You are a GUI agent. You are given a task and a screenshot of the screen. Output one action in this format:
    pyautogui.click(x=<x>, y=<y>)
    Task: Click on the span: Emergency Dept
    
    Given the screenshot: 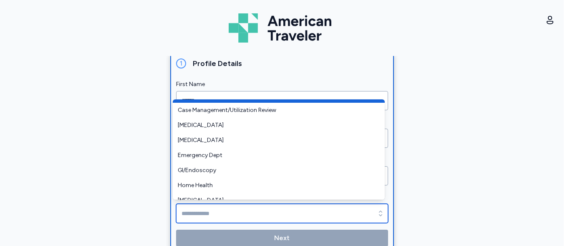 What is the action you would take?
    pyautogui.click(x=274, y=155)
    